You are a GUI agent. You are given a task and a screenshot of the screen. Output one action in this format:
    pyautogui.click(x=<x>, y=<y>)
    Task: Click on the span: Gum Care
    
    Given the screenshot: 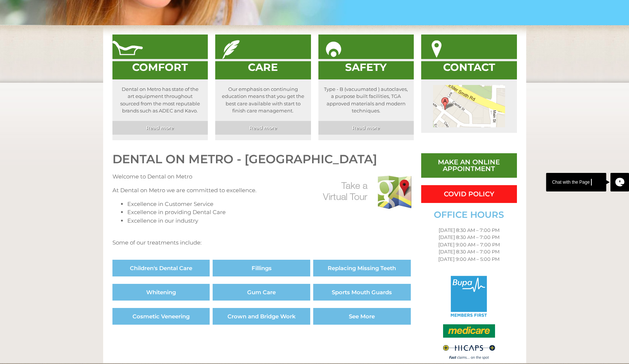 What is the action you would take?
    pyautogui.click(x=261, y=292)
    